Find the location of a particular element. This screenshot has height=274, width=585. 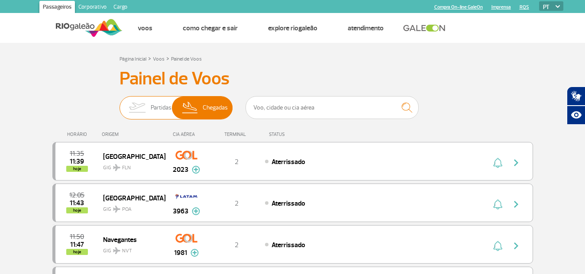

div: CIA AÉREA is located at coordinates (187, 134).